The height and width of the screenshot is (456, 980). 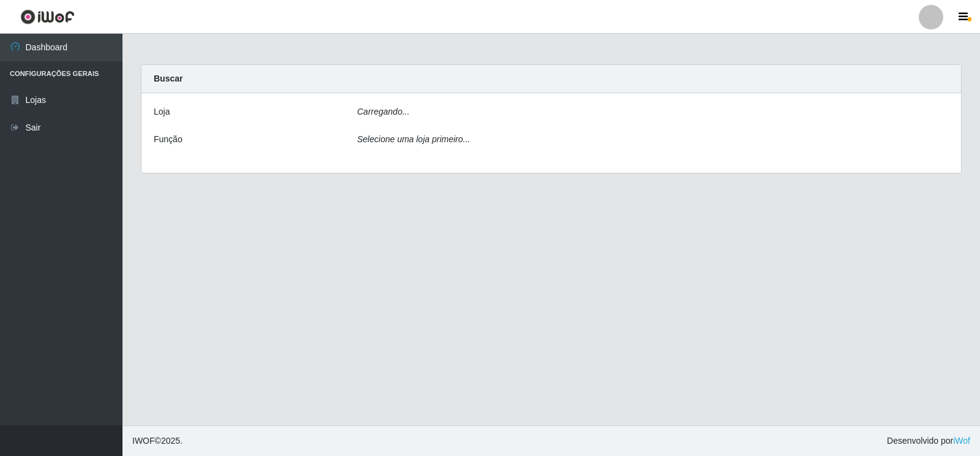 What do you see at coordinates (167, 139) in the screenshot?
I see `label: Função` at bounding box center [167, 139].